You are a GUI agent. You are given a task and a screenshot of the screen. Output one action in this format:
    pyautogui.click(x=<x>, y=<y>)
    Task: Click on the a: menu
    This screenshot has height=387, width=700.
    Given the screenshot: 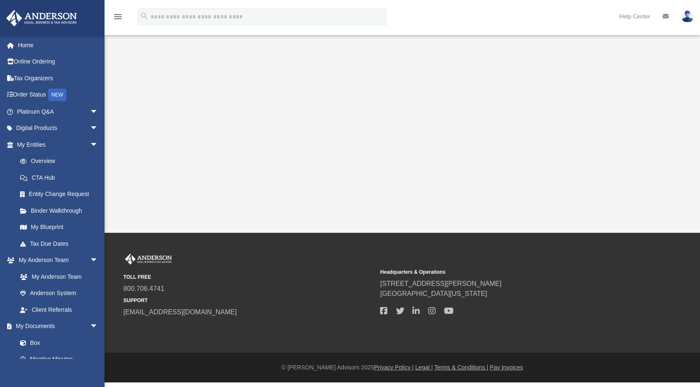 What is the action you would take?
    pyautogui.click(x=118, y=19)
    